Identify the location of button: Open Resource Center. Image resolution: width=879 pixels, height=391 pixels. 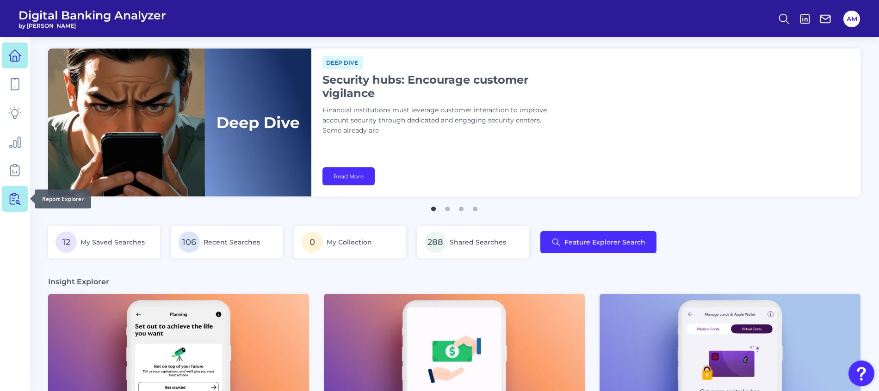
(861, 374).